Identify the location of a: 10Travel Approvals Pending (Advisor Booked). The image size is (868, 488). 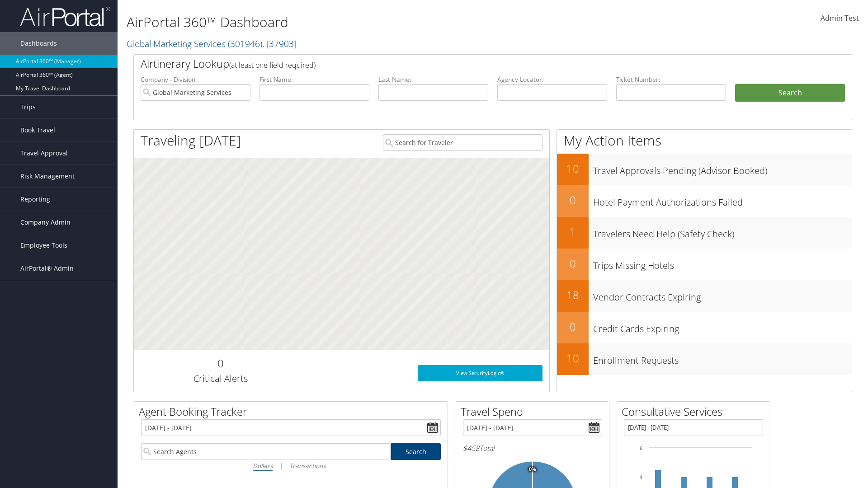
(704, 169).